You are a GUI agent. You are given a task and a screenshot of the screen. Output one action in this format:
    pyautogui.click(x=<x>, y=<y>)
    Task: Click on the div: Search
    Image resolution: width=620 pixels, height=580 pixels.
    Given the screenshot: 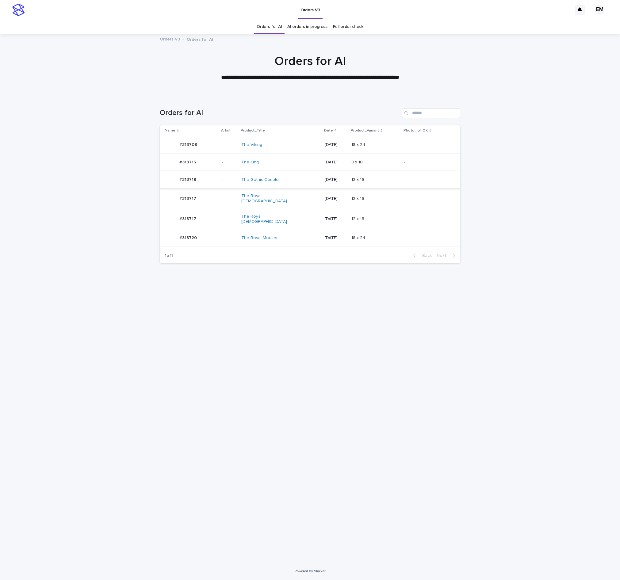 What is the action you would take?
    pyautogui.click(x=431, y=113)
    